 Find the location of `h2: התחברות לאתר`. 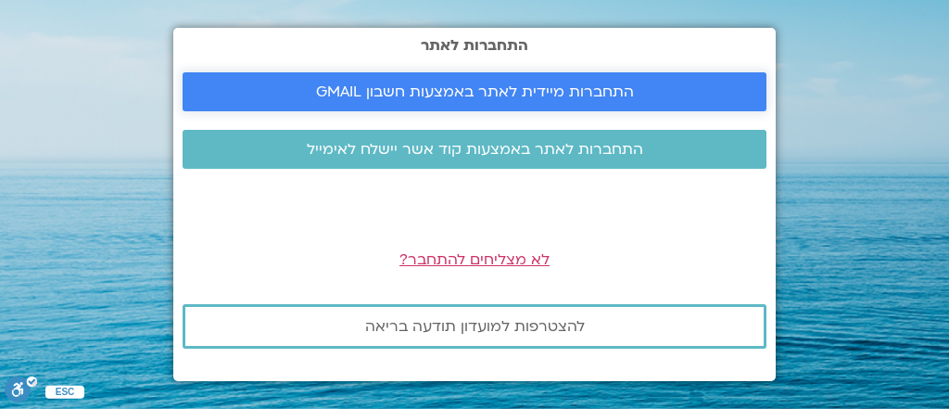

h2: התחברות לאתר is located at coordinates (474, 45).